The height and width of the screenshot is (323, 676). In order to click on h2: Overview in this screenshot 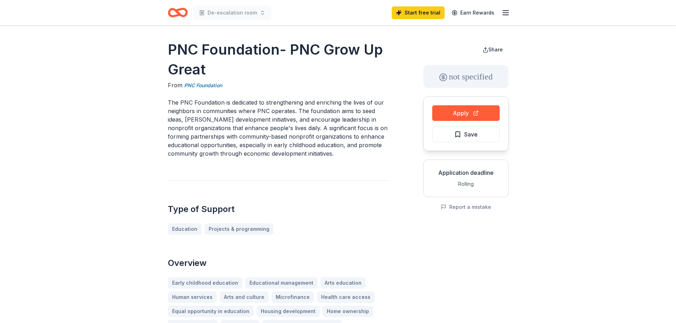, I will do `click(278, 263)`.